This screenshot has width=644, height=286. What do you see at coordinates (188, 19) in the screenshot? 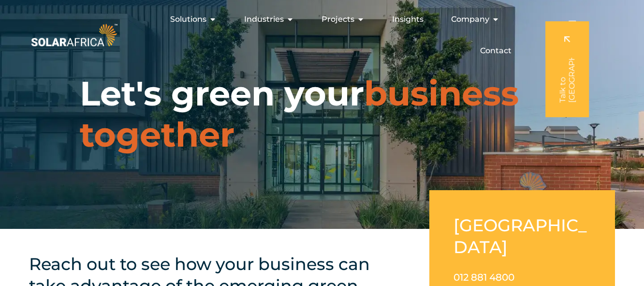
I see `span: Solutions` at bounding box center [188, 19].